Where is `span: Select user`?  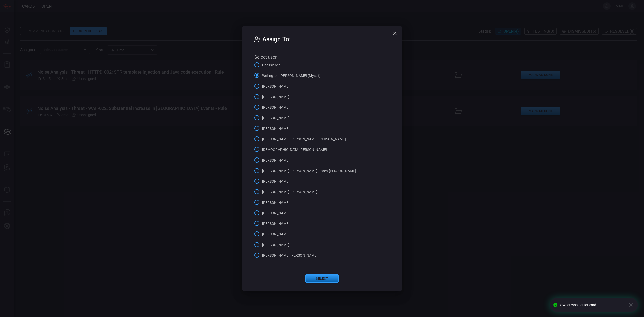 span: Select user is located at coordinates (266, 57).